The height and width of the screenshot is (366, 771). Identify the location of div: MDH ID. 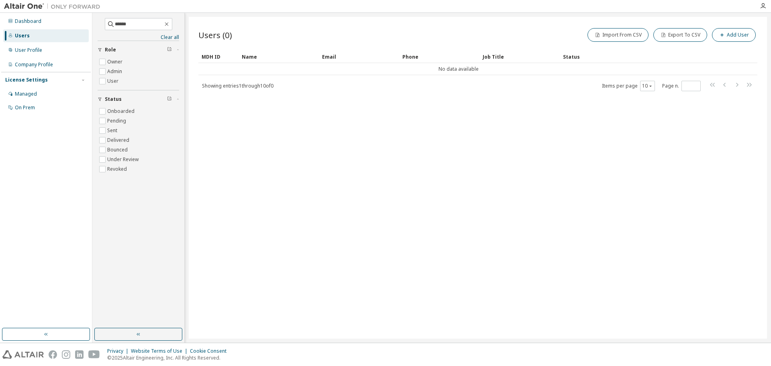
(218, 57).